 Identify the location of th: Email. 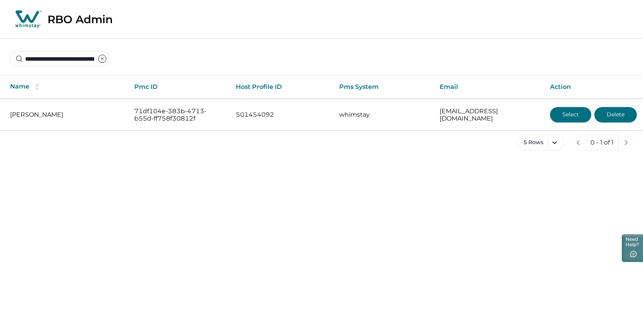
(489, 87).